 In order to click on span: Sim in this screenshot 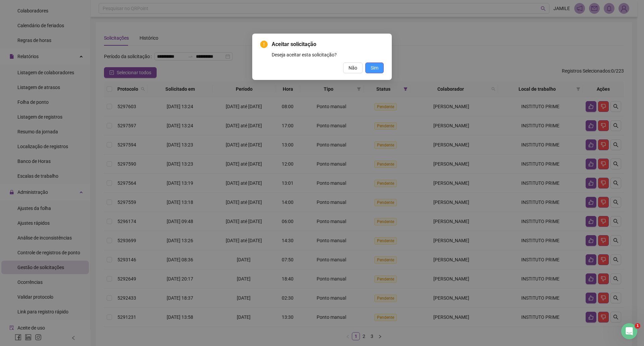, I will do `click(374, 68)`.